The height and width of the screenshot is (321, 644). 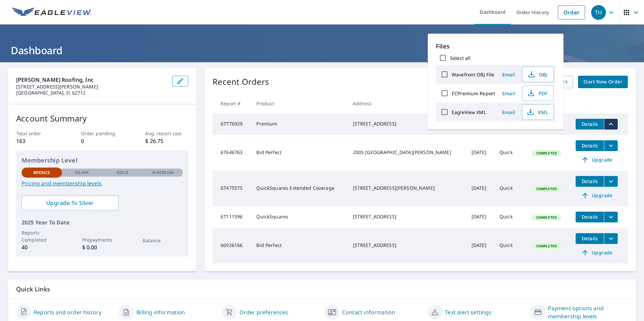 What do you see at coordinates (67, 312) in the screenshot?
I see `a: Reports and order history` at bounding box center [67, 312].